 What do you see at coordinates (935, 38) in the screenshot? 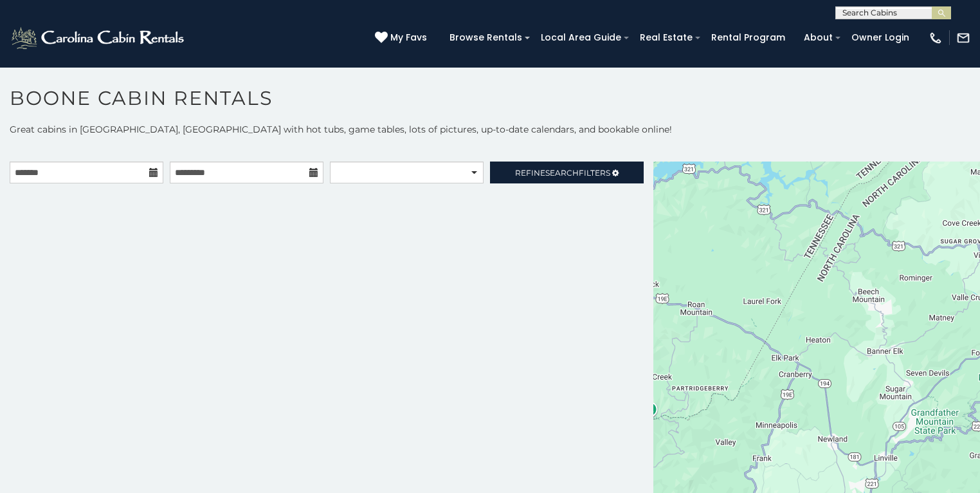
I see `img: phone-regular-white.png` at bounding box center [935, 38].